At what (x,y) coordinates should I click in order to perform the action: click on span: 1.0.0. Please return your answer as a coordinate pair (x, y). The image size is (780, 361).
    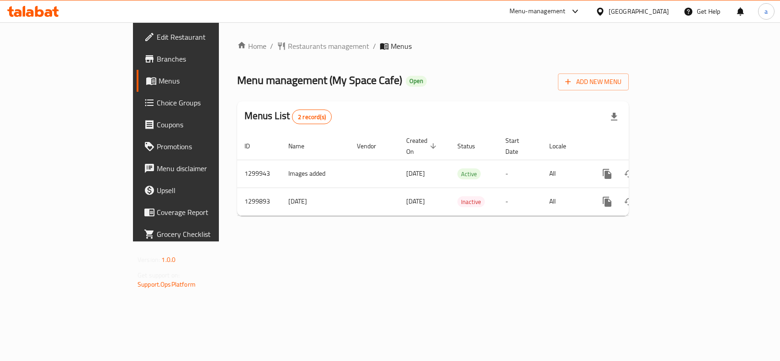
    Looking at the image, I should click on (168, 260).